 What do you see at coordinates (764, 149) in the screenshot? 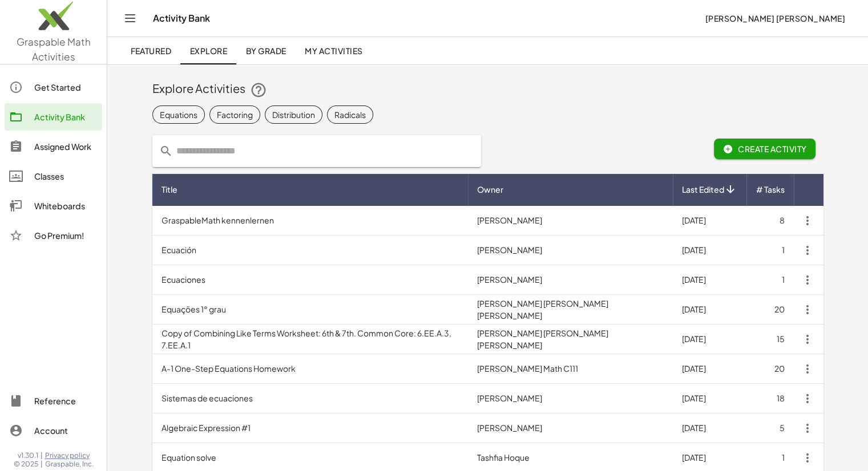
I see `button: Create Activity` at bounding box center [764, 149].